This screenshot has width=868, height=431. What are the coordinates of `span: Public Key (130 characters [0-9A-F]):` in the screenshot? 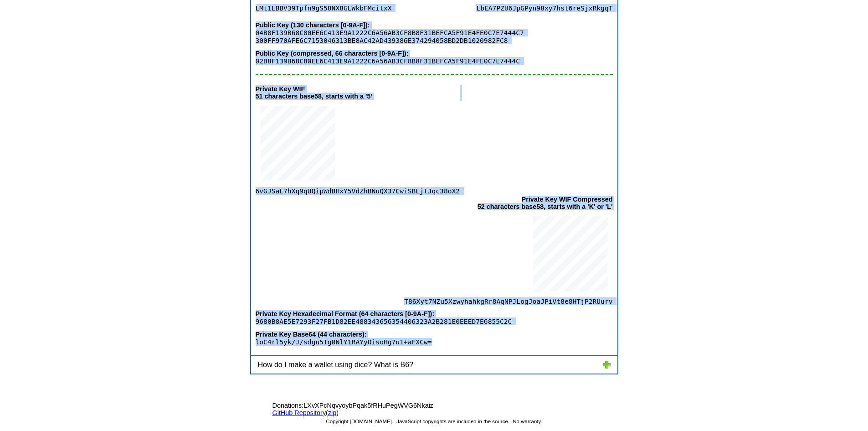 It's located at (434, 25).